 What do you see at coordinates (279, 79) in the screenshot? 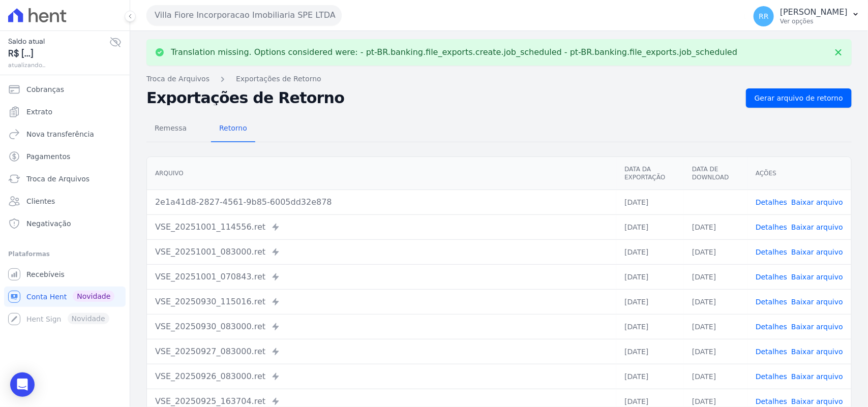
I see `a: Exportações de Retorno` at bounding box center [279, 79].